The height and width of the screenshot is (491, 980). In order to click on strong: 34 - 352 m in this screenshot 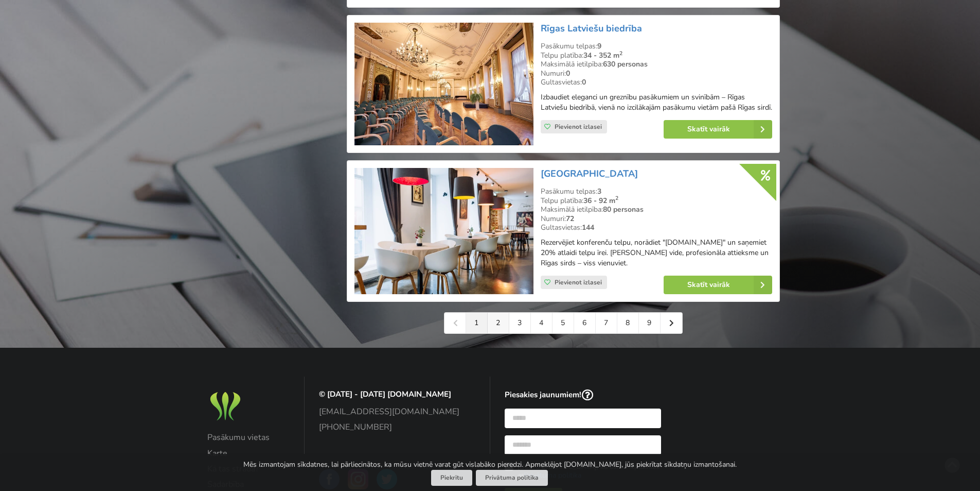, I will do `click(603, 55)`.